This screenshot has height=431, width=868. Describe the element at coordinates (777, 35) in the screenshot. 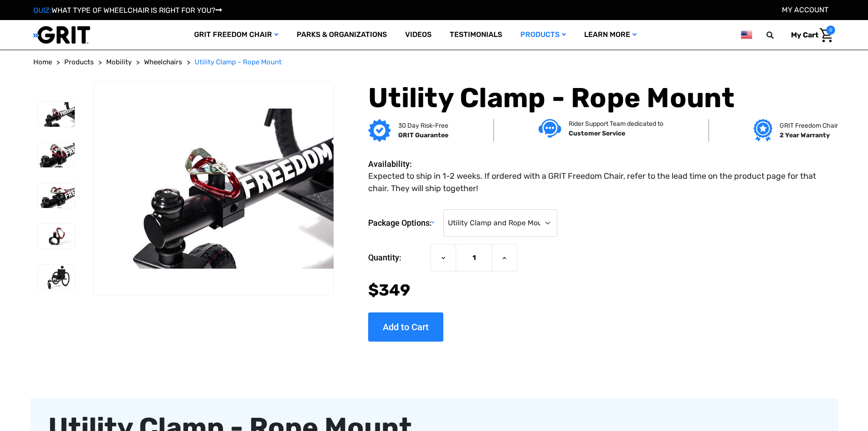

I see `input: Search` at that location.